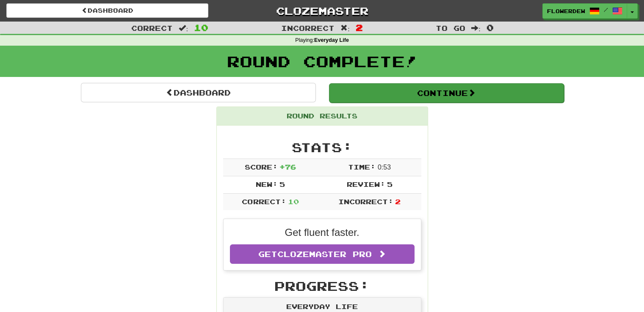 This screenshot has width=644, height=312. Describe the element at coordinates (322, 62) in the screenshot. I see `h1: Round Complete!` at that location.